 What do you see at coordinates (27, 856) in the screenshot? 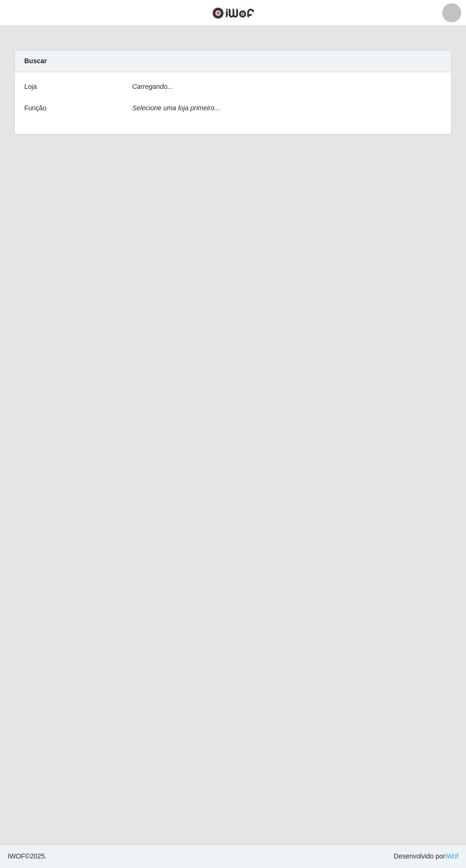
I see `span: © 2025 .` at bounding box center [27, 856].